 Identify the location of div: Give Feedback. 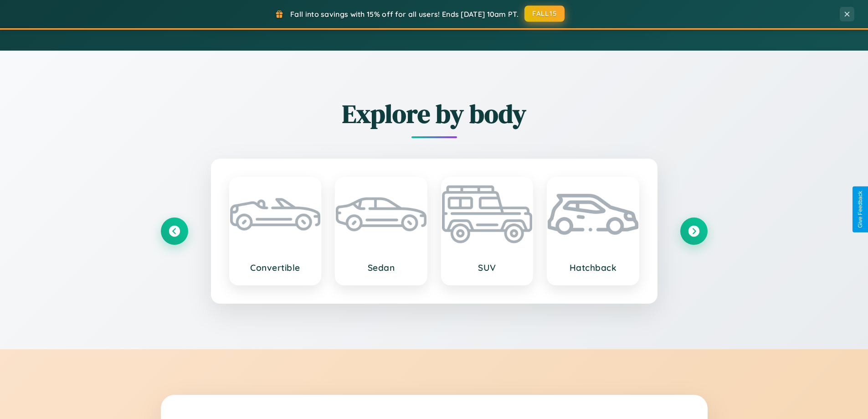
(860, 210).